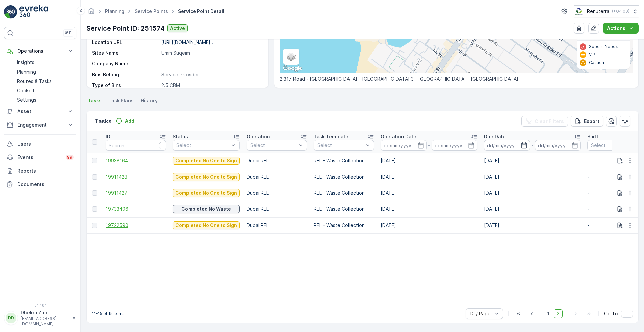 This screenshot has width=644, height=332. What do you see at coordinates (136, 225) in the screenshot?
I see `a: 19722590` at bounding box center [136, 225].